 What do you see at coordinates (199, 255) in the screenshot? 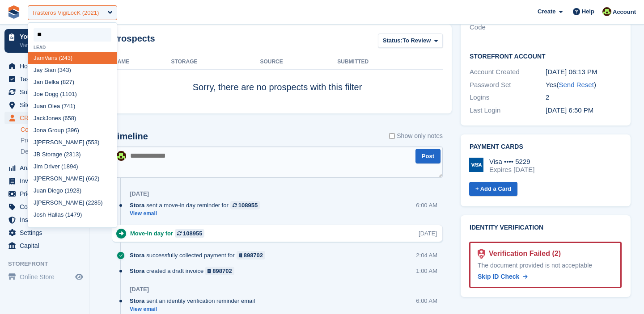
I see `div: successfully collected payment for` at bounding box center [199, 255].